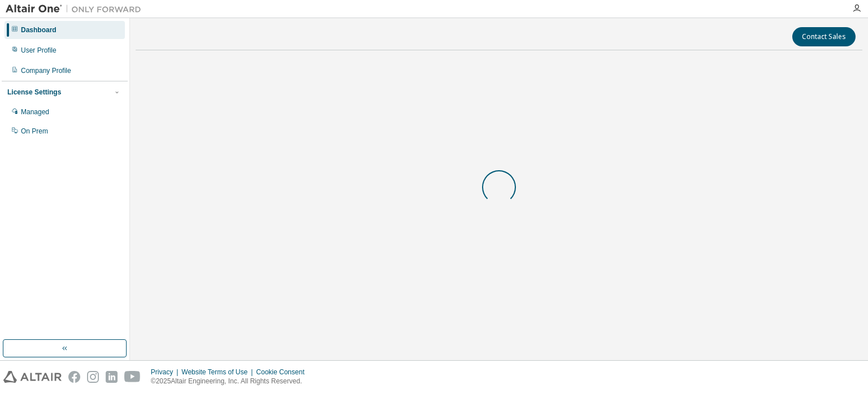 Image resolution: width=868 pixels, height=393 pixels. I want to click on img: Altair One, so click(76, 9).